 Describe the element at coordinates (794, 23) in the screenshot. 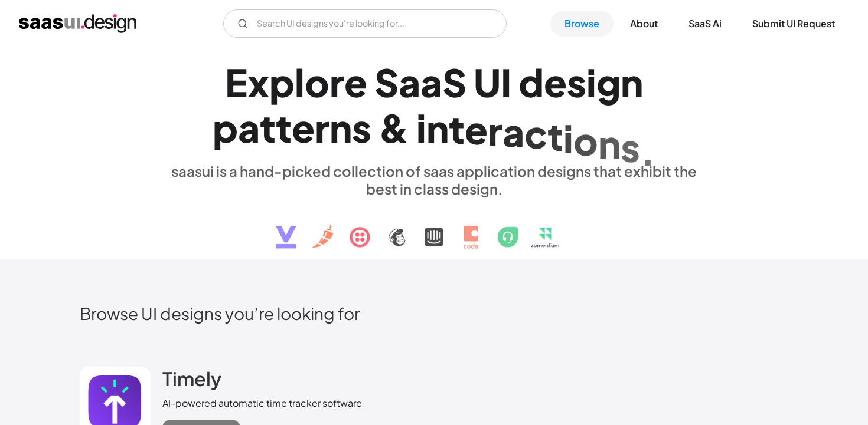

I see `a: Submit UI Request` at that location.